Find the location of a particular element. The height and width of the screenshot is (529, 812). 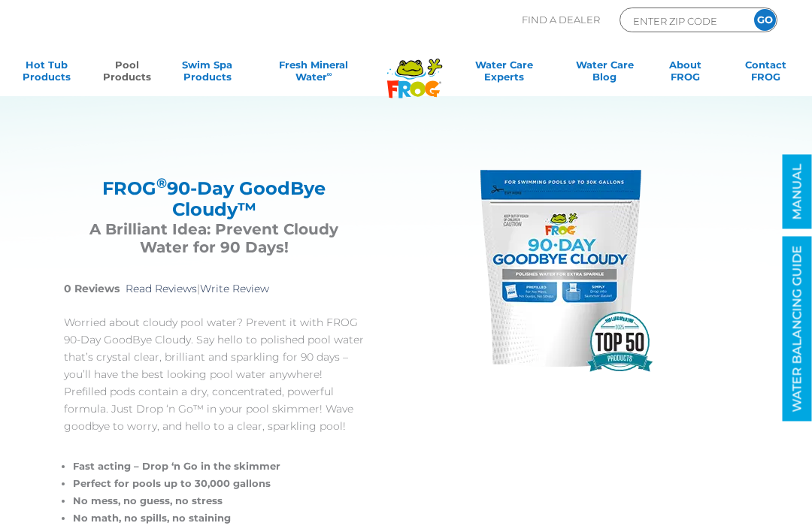

a: Write Review is located at coordinates (234, 289).